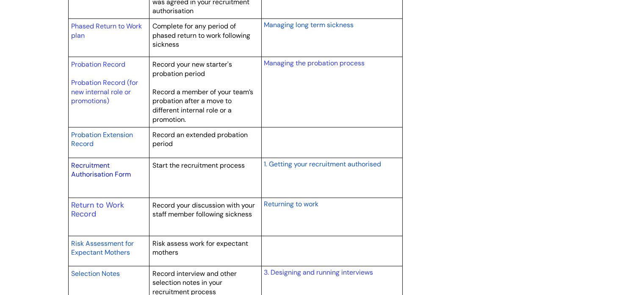 Image resolution: width=644 pixels, height=295 pixels. Describe the element at coordinates (314, 63) in the screenshot. I see `a: Managing the probation process` at that location.